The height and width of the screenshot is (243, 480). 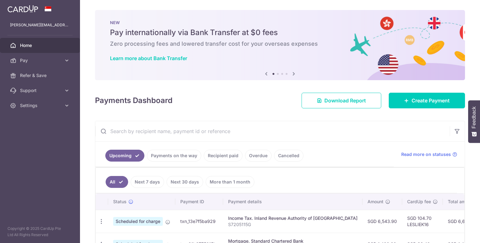 What do you see at coordinates (230, 182) in the screenshot?
I see `a: More than 1 month` at bounding box center [230, 182].